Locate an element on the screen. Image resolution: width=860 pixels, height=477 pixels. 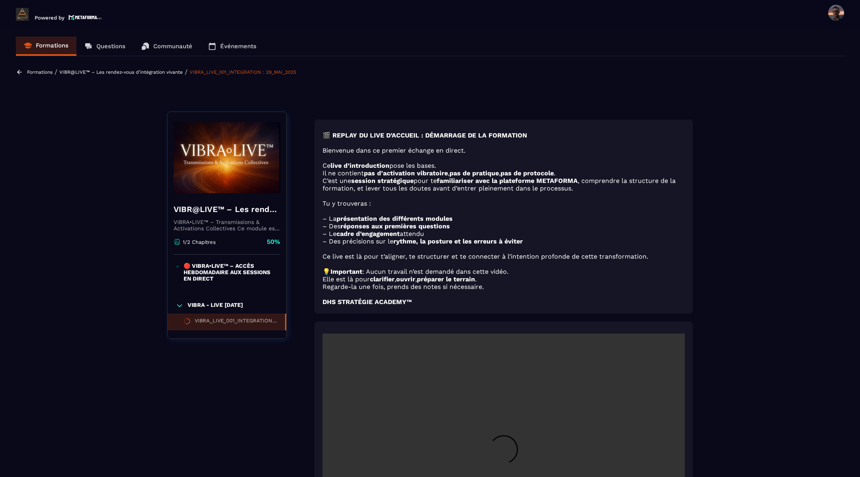
strong: pas de protocole is located at coordinates (527, 173).